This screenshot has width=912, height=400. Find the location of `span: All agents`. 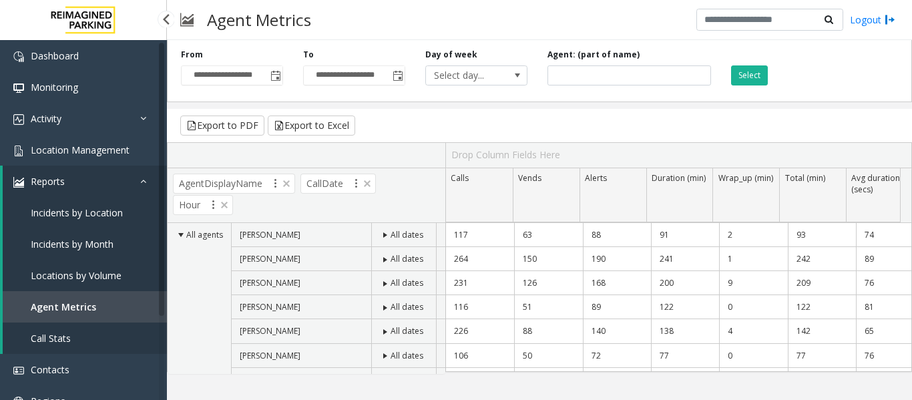

span: All agents is located at coordinates (204, 234).